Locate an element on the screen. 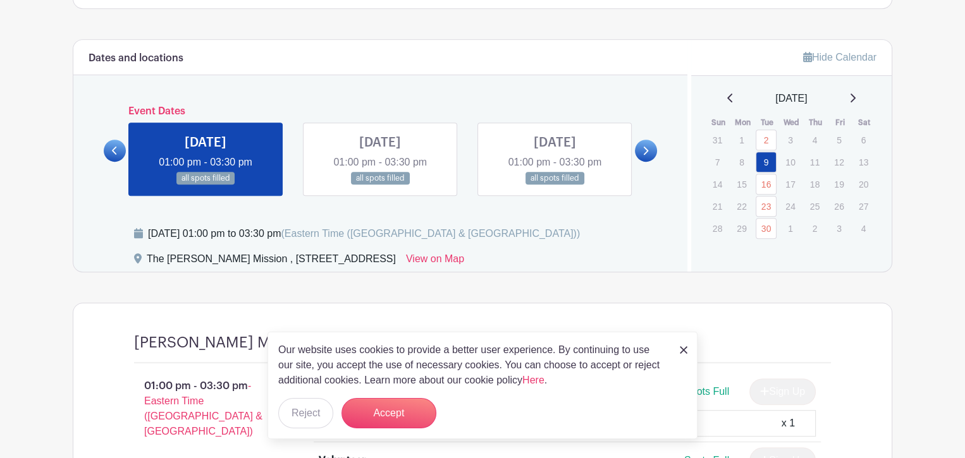  th: Wed is located at coordinates (791, 123).